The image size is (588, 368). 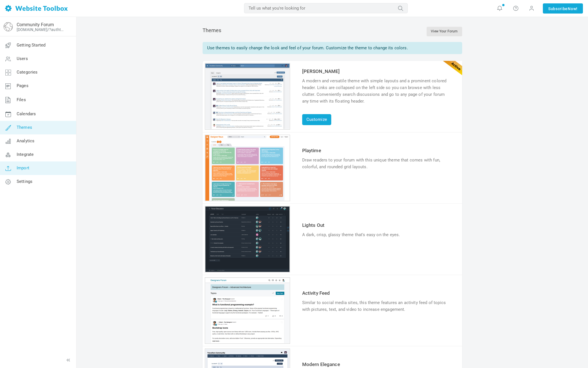 I want to click on a: Lights Out, so click(x=313, y=225).